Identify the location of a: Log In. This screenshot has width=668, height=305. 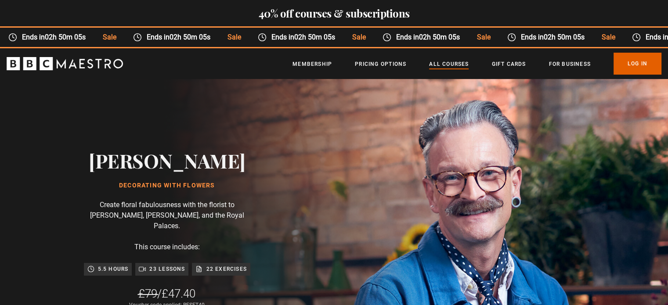
(637, 64).